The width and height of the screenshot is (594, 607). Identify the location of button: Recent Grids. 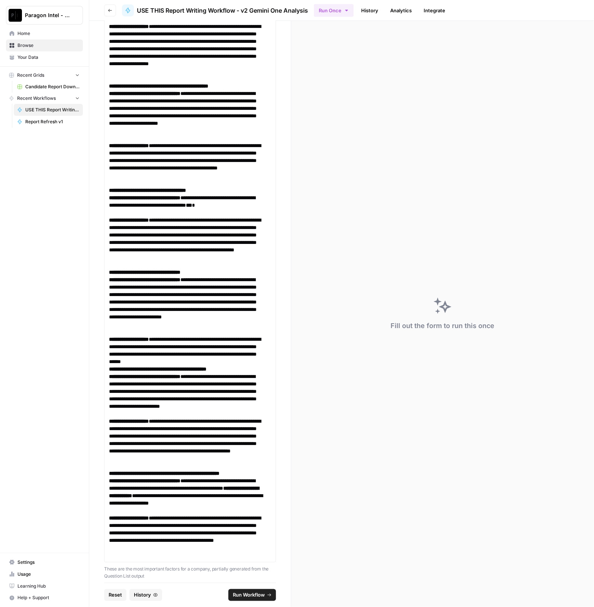
(44, 75).